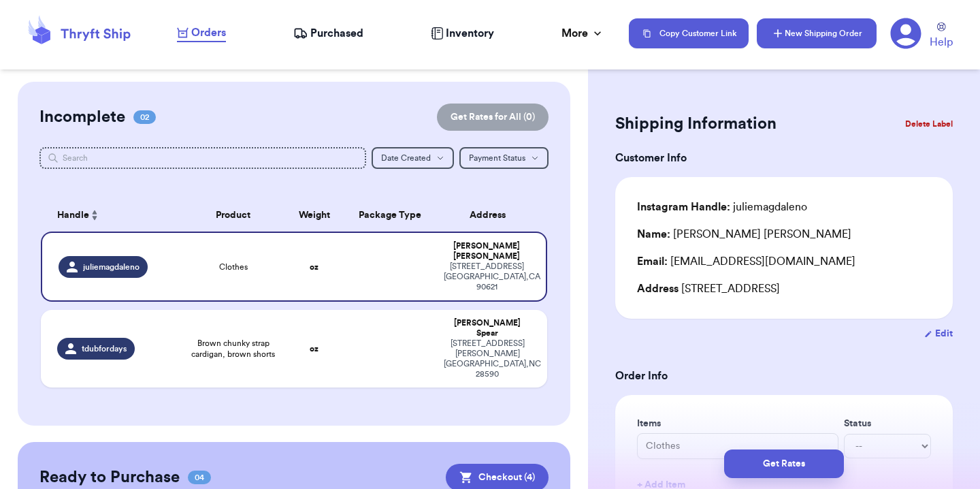 The height and width of the screenshot is (489, 980). What do you see at coordinates (696, 124) in the screenshot?
I see `h2: Shipping Information` at bounding box center [696, 124].